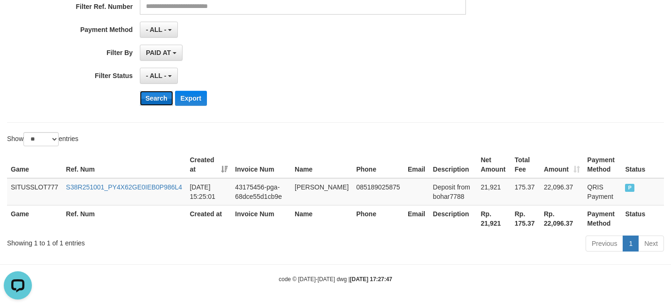 The width and height of the screenshot is (671, 307). Describe the element at coordinates (191, 98) in the screenshot. I see `button: Export` at that location.